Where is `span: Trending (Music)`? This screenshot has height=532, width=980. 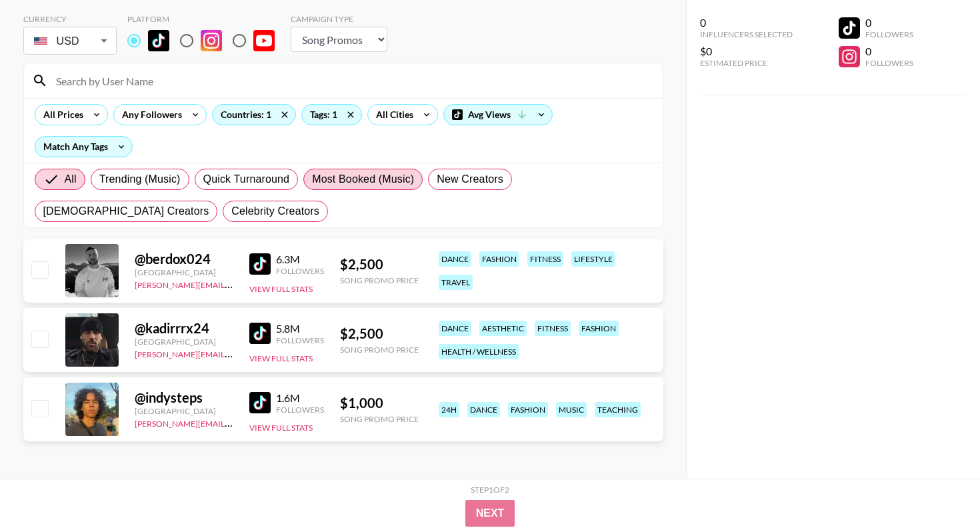
span: Trending (Music) is located at coordinates (140, 179).